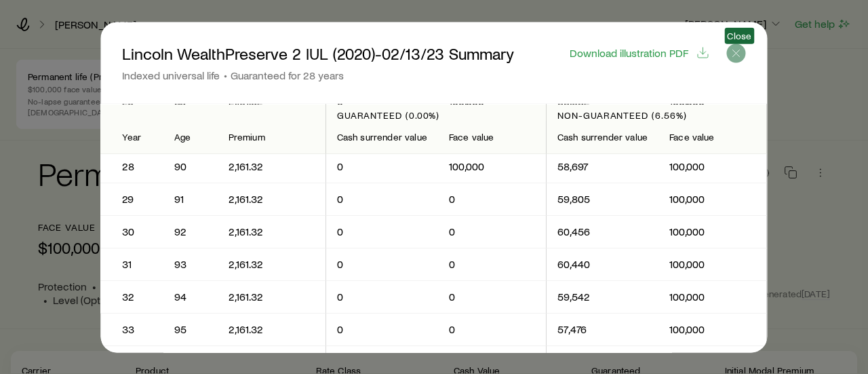  What do you see at coordinates (318, 53) in the screenshot?
I see `p: Lincoln WealthPreserve 2 IUL (2020)-02/13/23 Summary` at bounding box center [318, 53].